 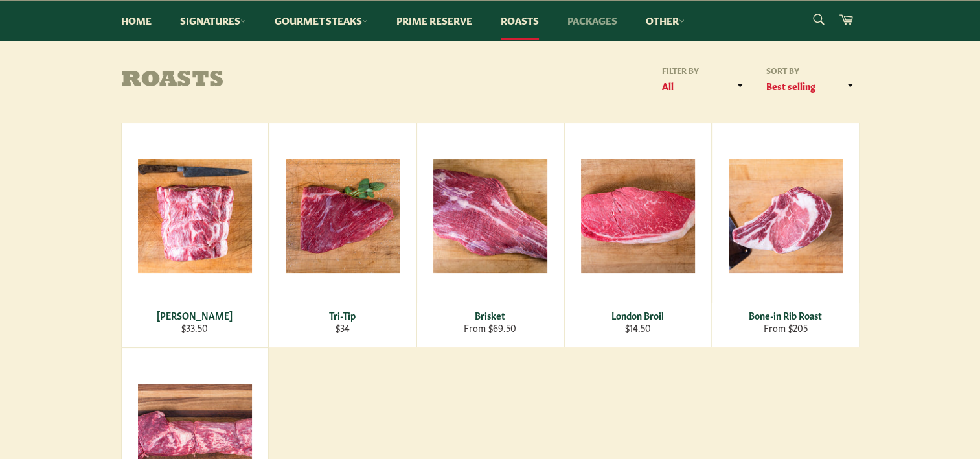 What do you see at coordinates (785, 327) in the screenshot?
I see `div: From $205` at bounding box center [785, 327].